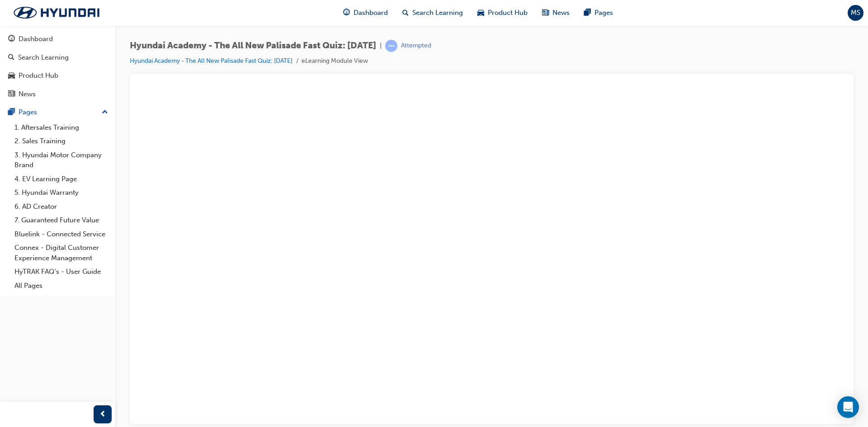  I want to click on a: search-iconSearch Learning, so click(432, 13).